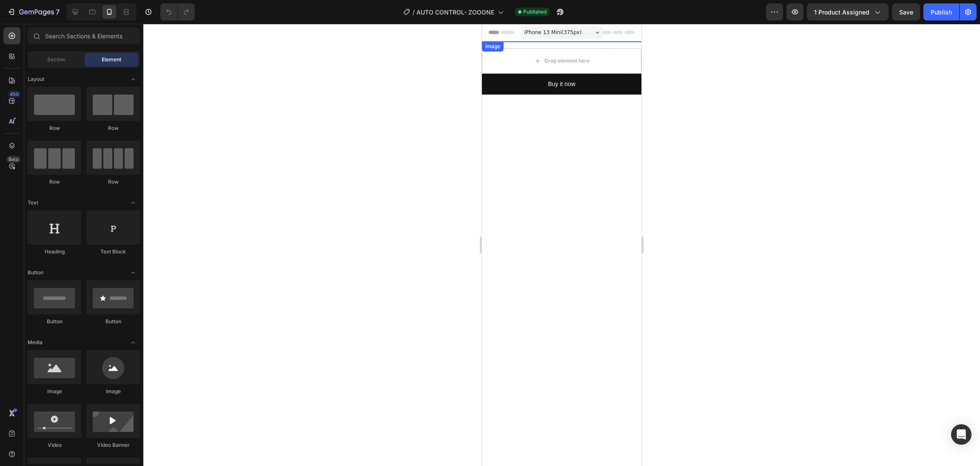 This screenshot has width=980, height=466. Describe the element at coordinates (36, 79) in the screenshot. I see `span: Layout` at that location.